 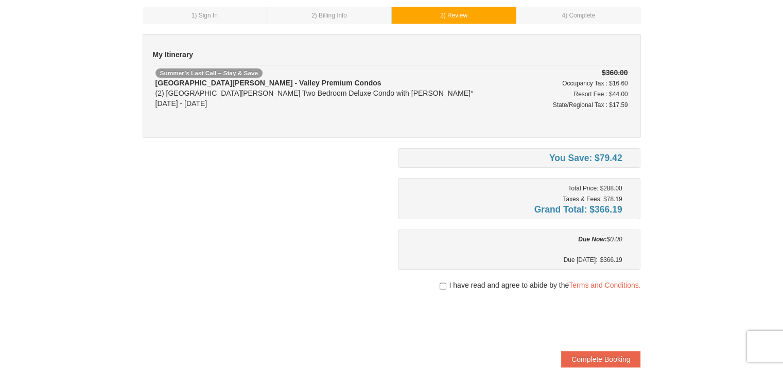 I want to click on h4: You Save: $79.42, so click(x=514, y=158).